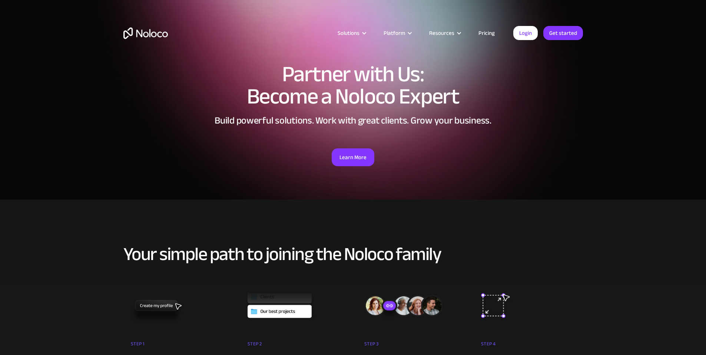 The image size is (706, 355). Describe the element at coordinates (563, 33) in the screenshot. I see `a: Get started` at that location.